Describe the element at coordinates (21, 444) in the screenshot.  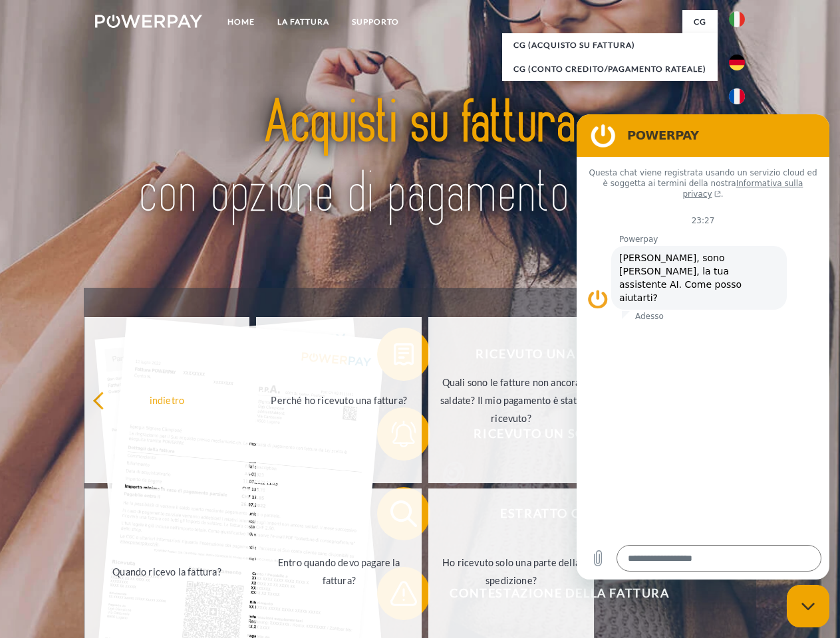
I see `button: Carica file` at that location.